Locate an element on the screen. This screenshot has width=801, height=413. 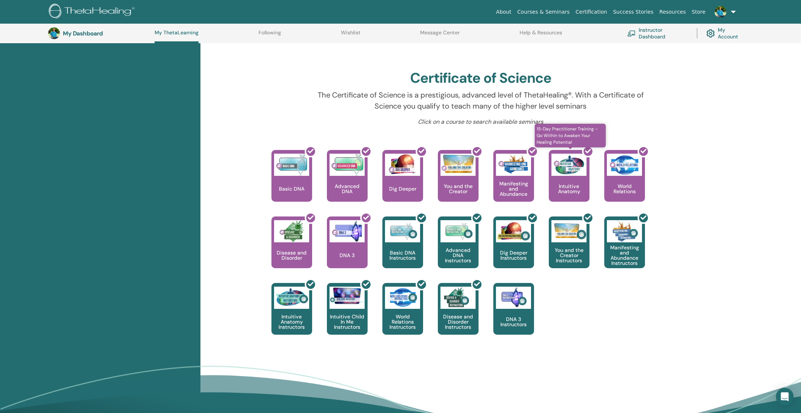
p: Instructor is located at coordinates (416, 44).